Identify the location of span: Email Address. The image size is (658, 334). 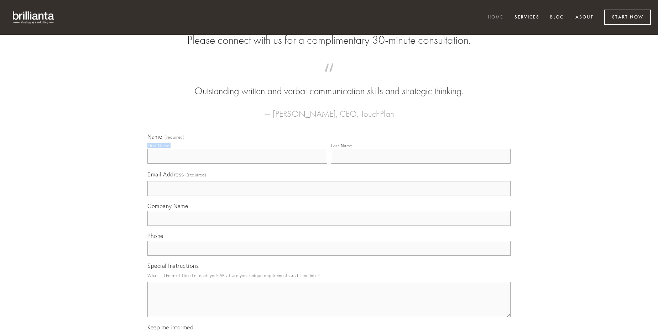
(166, 174).